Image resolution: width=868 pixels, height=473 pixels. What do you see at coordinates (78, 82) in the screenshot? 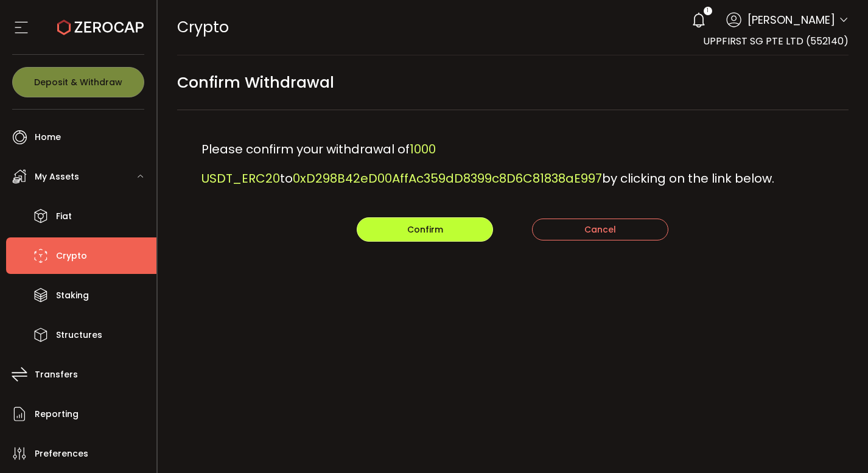
I see `span: Deposit & Withdraw` at bounding box center [78, 82].